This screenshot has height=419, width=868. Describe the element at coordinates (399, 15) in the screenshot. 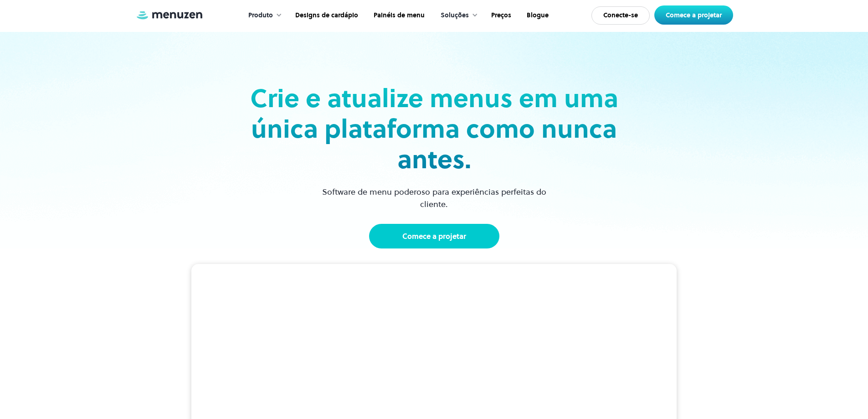

I see `font: Painéis de menu` at that location.